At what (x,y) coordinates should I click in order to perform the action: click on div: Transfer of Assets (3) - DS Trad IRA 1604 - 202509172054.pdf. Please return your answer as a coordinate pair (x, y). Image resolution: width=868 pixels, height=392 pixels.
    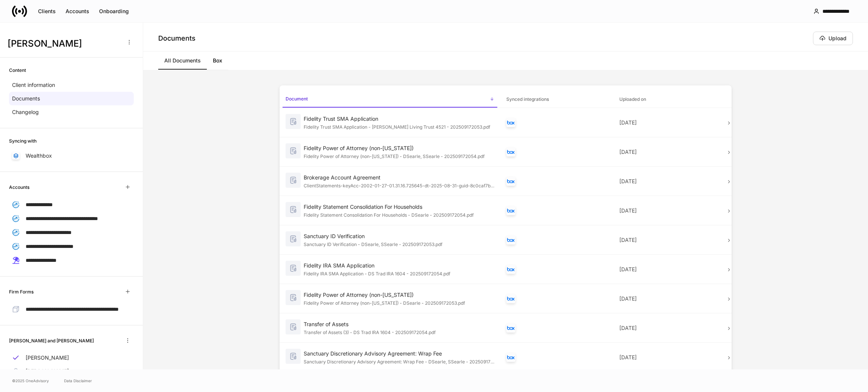
    Looking at the image, I should click on (399, 332).